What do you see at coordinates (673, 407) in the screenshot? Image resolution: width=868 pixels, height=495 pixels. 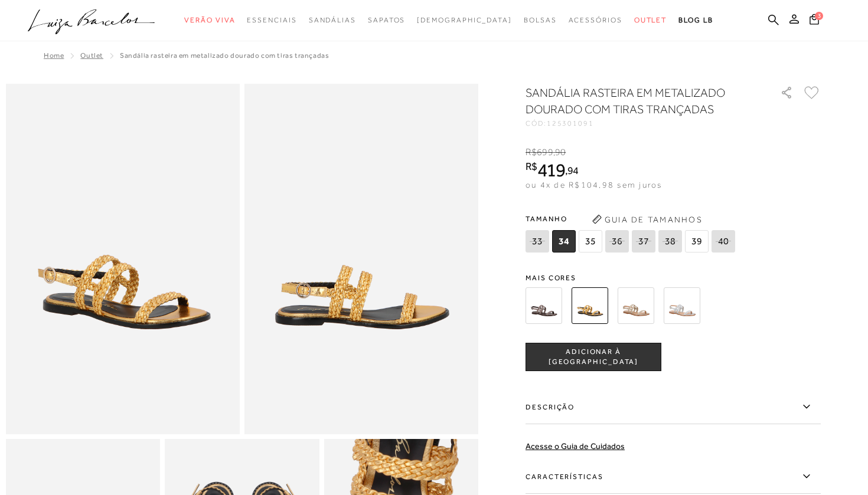 I see `label: Descrição` at bounding box center [673, 407].